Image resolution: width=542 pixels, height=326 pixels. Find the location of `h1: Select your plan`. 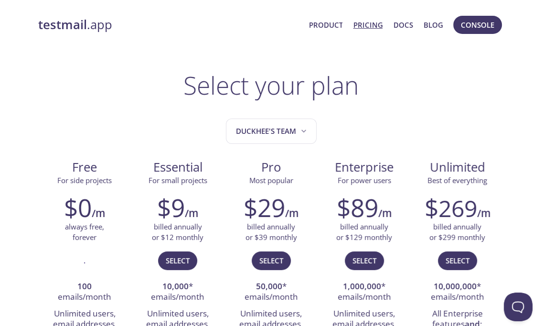

h1: Select your plan is located at coordinates (271, 85).